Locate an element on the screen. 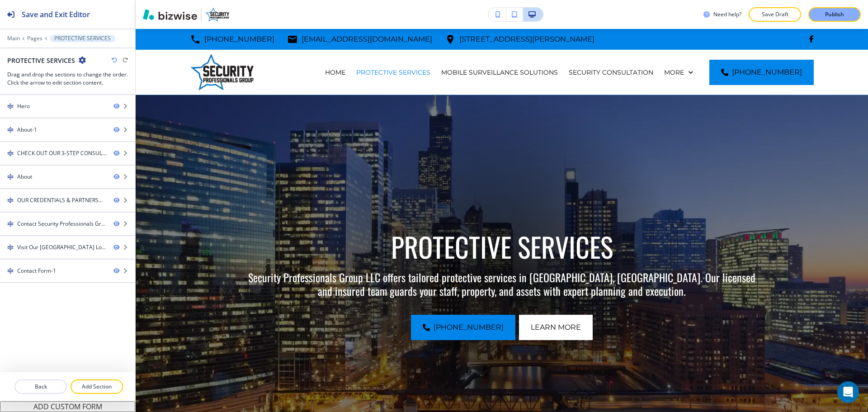 This screenshot has height=412, width=868. button: Save Draft is located at coordinates (775, 14).